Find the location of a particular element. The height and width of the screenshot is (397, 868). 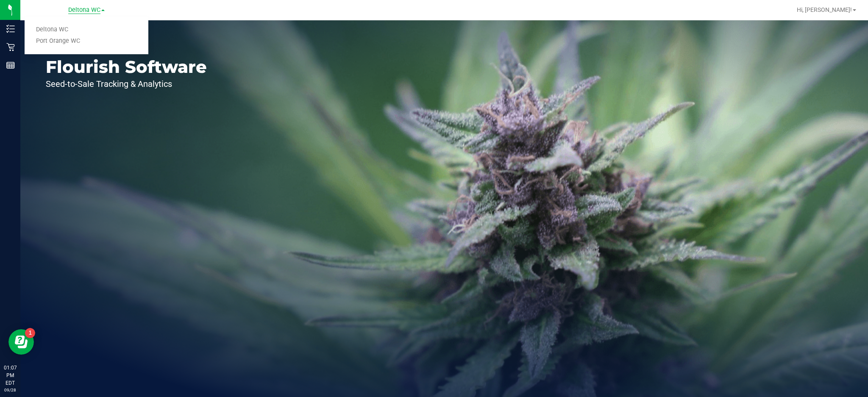

a: Port Orange WC is located at coordinates (87, 41).